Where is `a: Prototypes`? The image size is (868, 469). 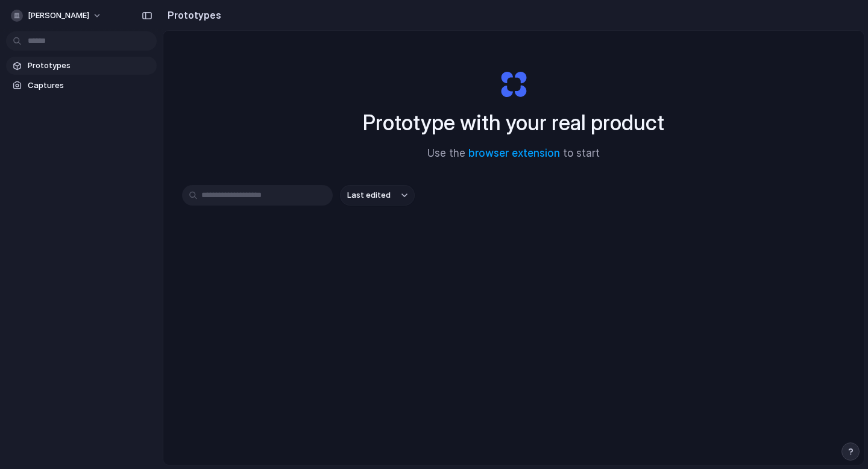 a: Prototypes is located at coordinates (81, 66).